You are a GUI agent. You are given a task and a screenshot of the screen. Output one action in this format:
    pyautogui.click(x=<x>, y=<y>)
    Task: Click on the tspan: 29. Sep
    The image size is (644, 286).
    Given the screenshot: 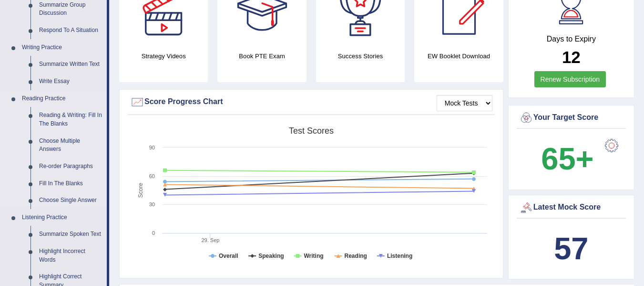 What is the action you would take?
    pyautogui.click(x=210, y=240)
    